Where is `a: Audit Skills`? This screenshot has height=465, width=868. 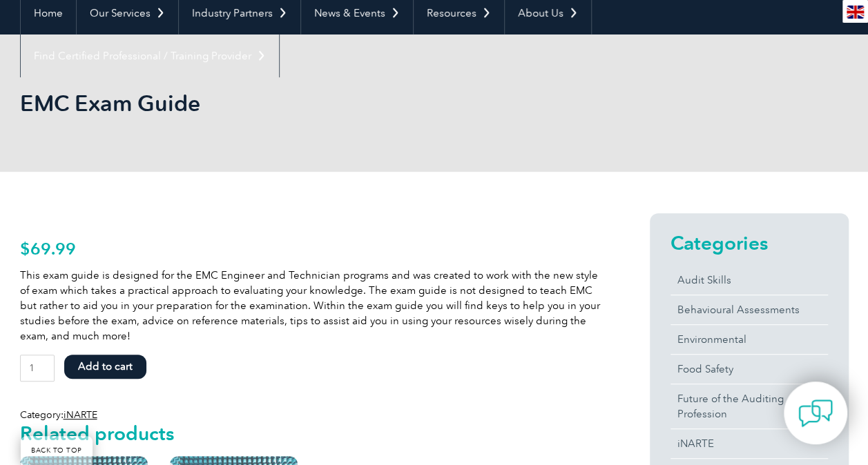 a: Audit Skills is located at coordinates (749, 281).